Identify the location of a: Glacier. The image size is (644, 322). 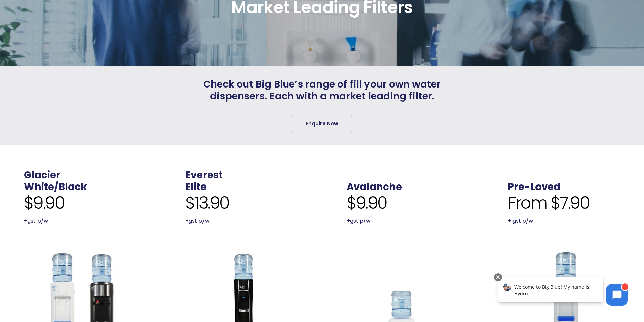
(42, 175).